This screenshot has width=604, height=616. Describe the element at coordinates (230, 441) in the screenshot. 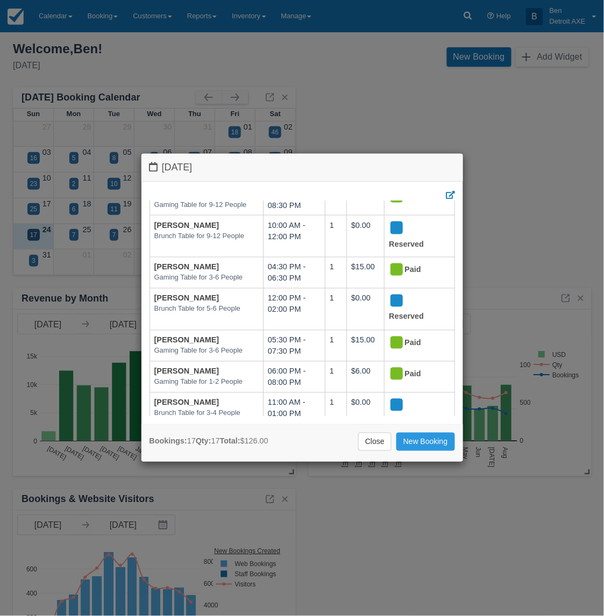

I see `strong: Total:` at that location.